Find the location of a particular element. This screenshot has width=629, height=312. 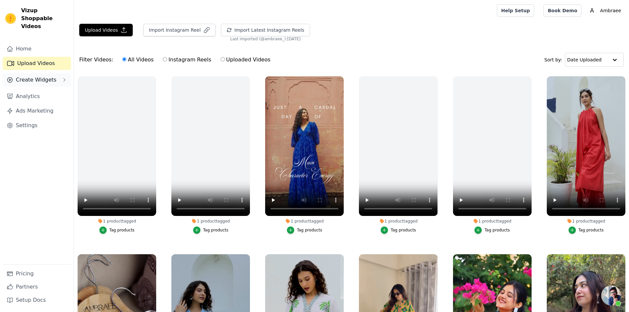

p: Ambraee is located at coordinates (610, 11).